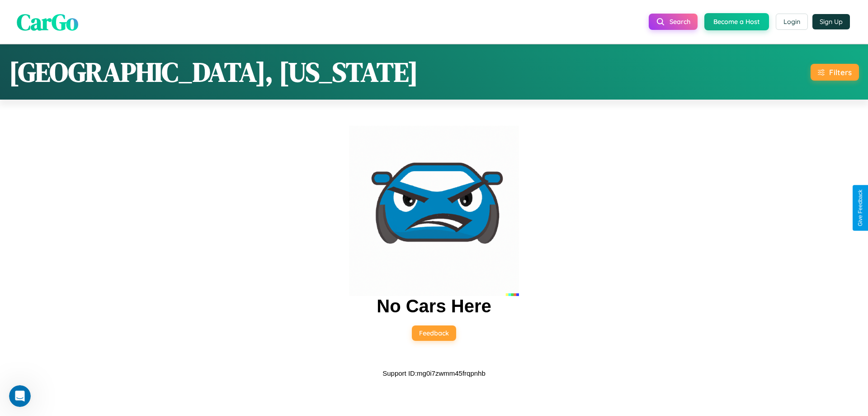 This screenshot has width=868, height=416. I want to click on img: car, so click(434, 211).